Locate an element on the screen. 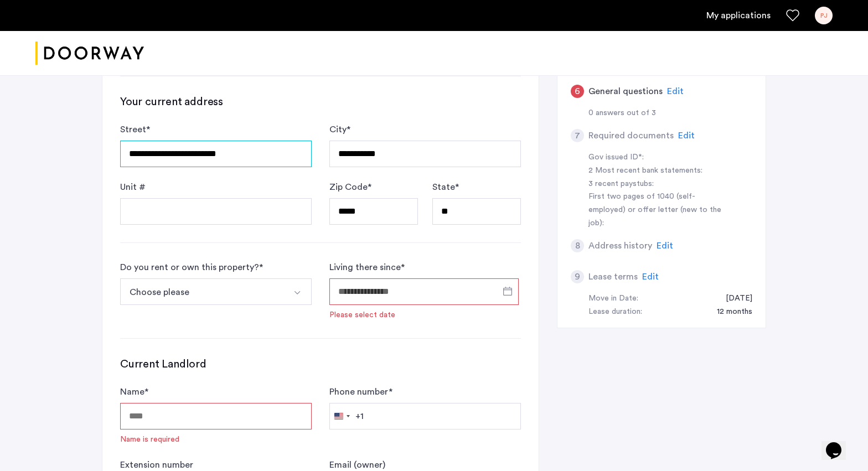 The image size is (868, 471). div: 0 answers out of 3 is located at coordinates (670, 113).